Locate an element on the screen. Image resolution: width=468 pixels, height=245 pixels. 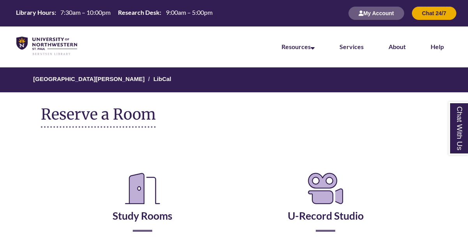
th: Research Desk: is located at coordinates (139, 12).